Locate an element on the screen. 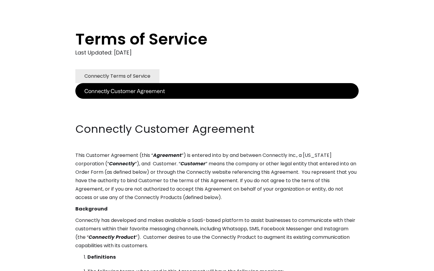 This screenshot has width=434, height=271. p: Connectly has developed and makes available a SaaS-based platform to assist businesses to communi... is located at coordinates (217, 233).